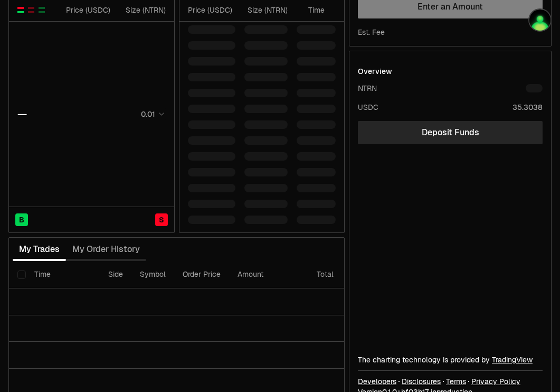 The height and width of the screenshot is (392, 560). I want to click on button: My Trades, so click(39, 249).